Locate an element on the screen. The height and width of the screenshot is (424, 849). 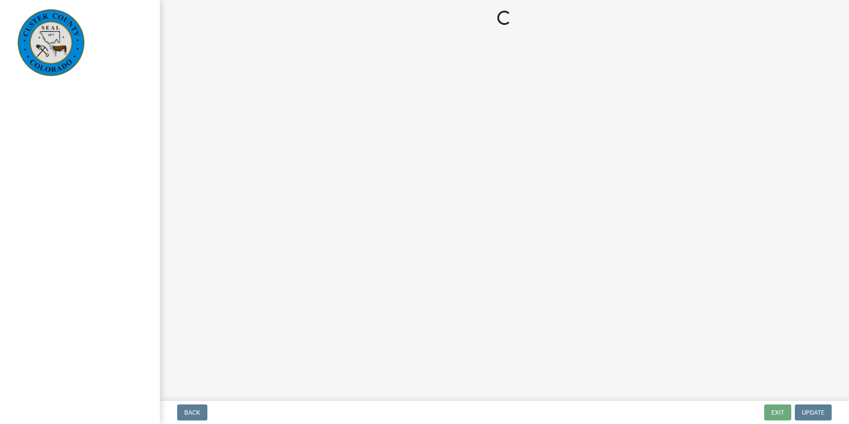
button: Update is located at coordinates (813, 412).